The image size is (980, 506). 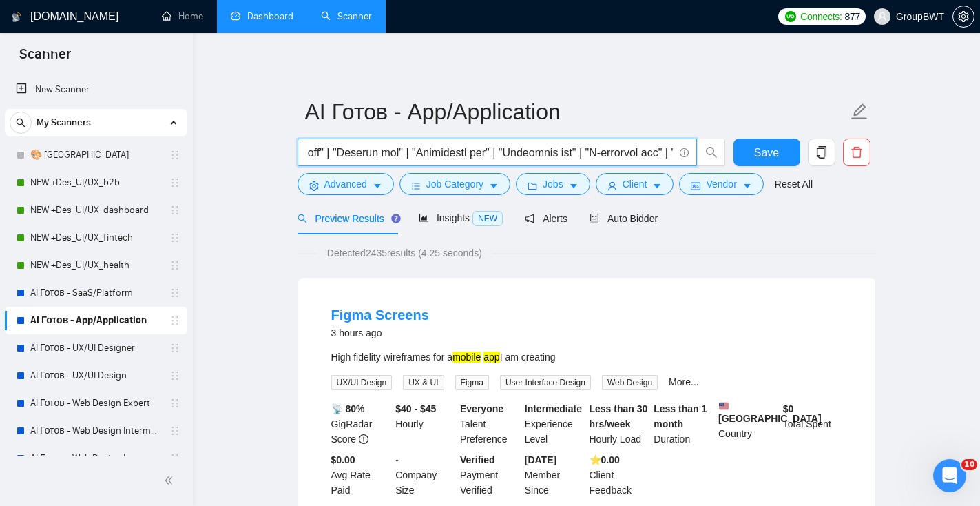 I want to click on span: Client, so click(x=635, y=184).